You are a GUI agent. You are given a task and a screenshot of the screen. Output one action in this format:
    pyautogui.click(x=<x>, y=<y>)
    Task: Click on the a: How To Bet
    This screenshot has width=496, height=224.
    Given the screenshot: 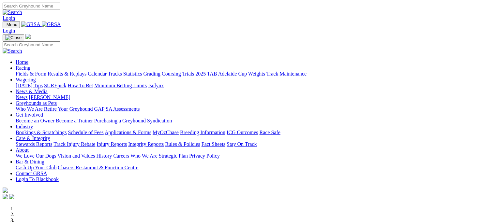 What is the action you would take?
    pyautogui.click(x=81, y=85)
    